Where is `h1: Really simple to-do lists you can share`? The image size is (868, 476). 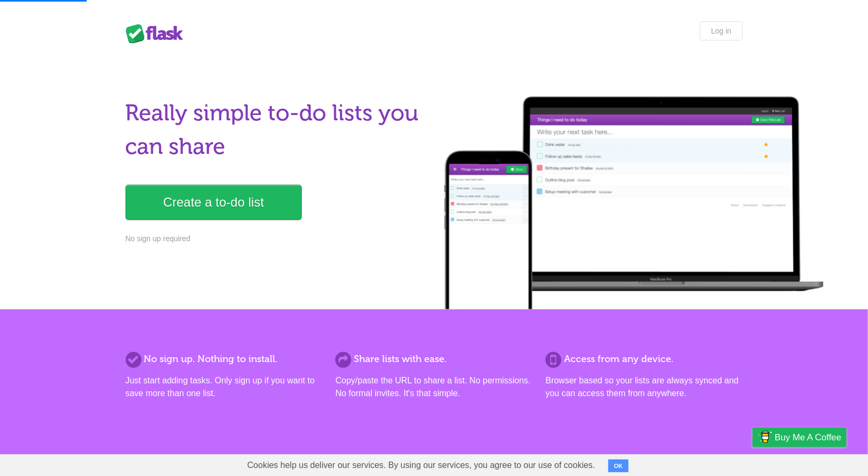
h1: Really simple to-do lists you can share is located at coordinates (277, 130).